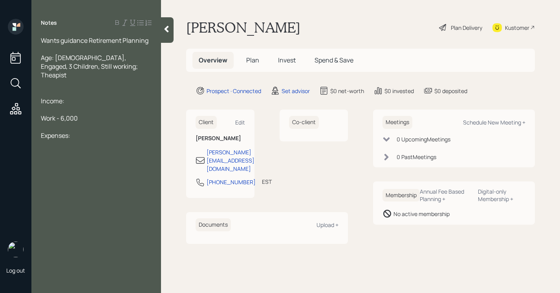 The height and width of the screenshot is (293, 560). I want to click on span: Invest, so click(287, 60).